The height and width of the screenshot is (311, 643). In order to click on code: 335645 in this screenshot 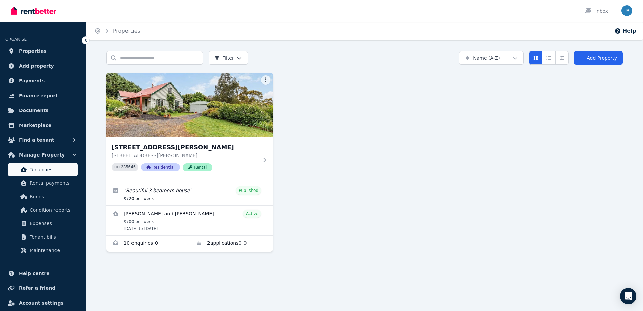, I will do `click(128, 167)`.